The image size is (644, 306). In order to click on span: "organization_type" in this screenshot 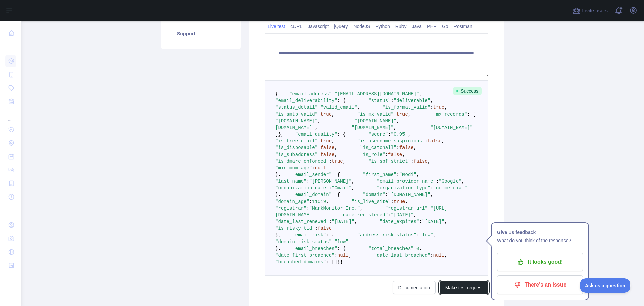, I will do `click(404, 188)`.